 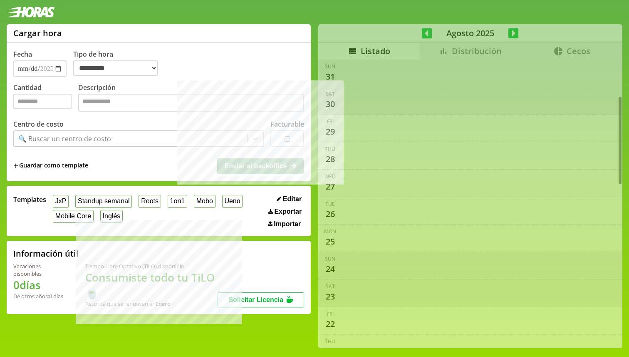 I want to click on select: Tipo de hora, so click(x=116, y=68).